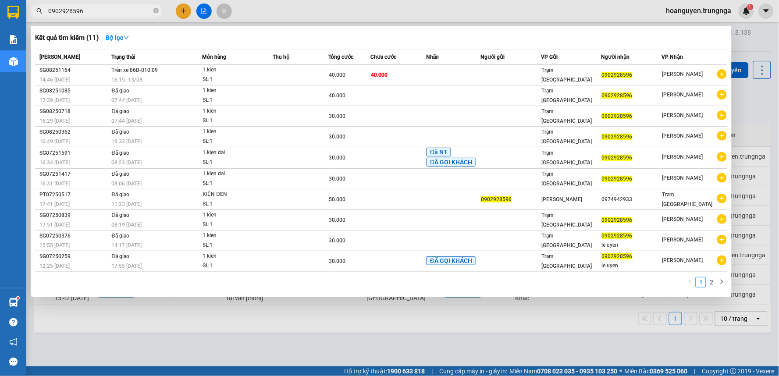 The image size is (779, 376). Describe the element at coordinates (74, 132) in the screenshot. I see `div: SG08250362` at that location.